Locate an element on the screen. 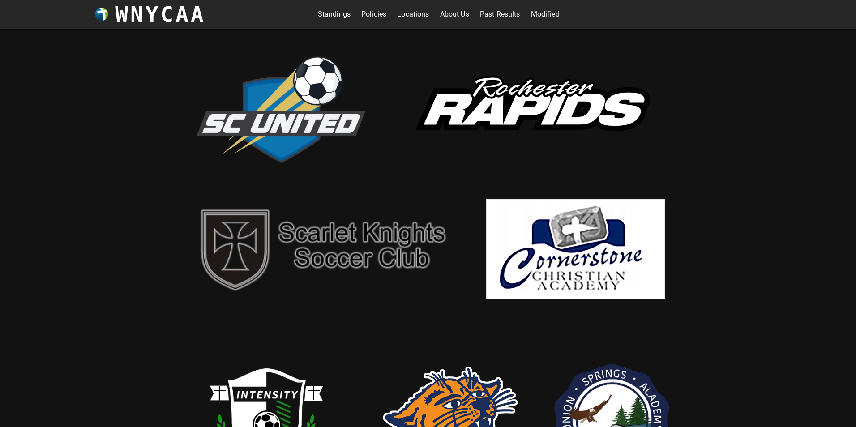 The image size is (856, 427). img: cornerstone.png is located at coordinates (576, 249).